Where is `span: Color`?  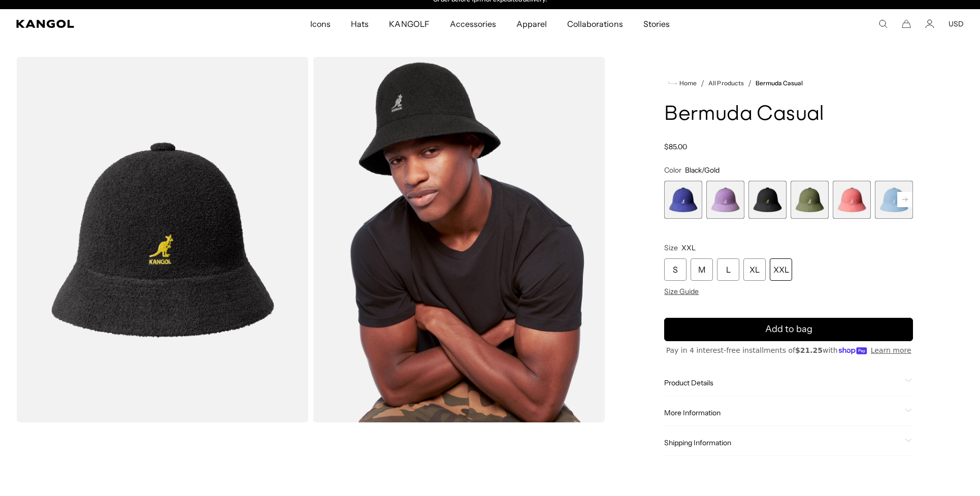 span: Color is located at coordinates (673, 170).